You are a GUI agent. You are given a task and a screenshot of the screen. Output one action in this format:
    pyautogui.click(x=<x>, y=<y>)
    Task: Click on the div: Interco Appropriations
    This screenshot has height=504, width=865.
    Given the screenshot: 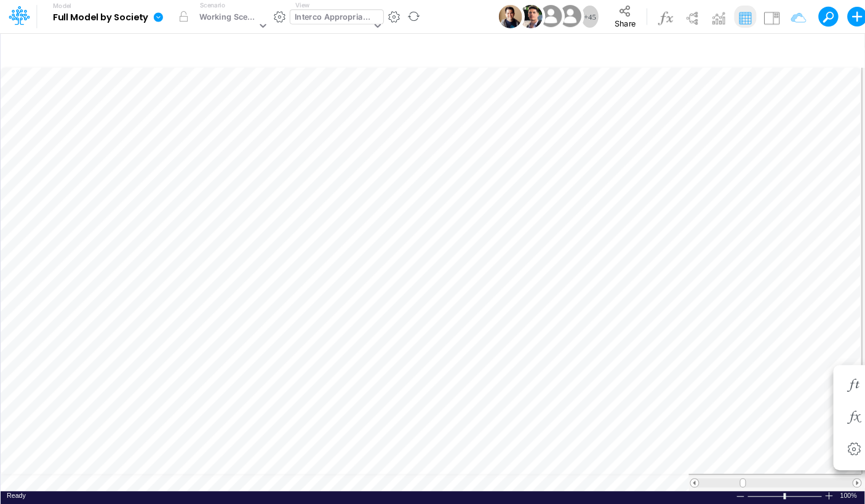 What is the action you would take?
    pyautogui.click(x=333, y=18)
    